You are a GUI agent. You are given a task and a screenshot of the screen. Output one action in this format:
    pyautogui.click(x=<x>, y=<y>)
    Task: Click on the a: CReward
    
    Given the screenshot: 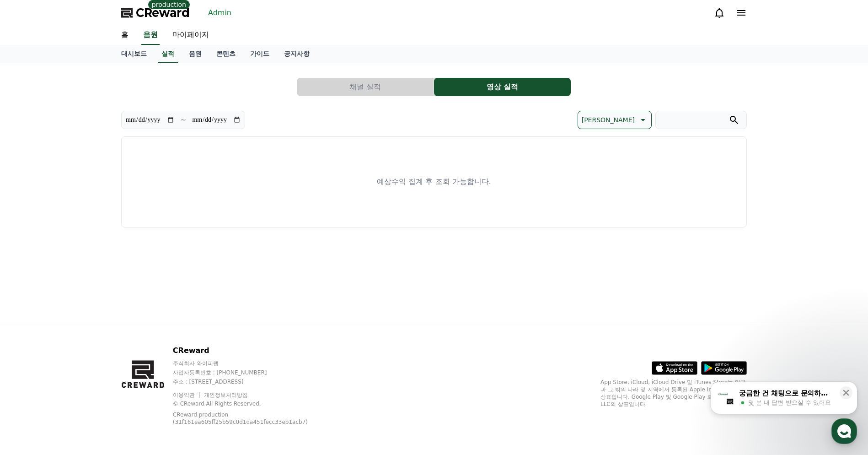 What is the action you would take?
    pyautogui.click(x=155, y=13)
    